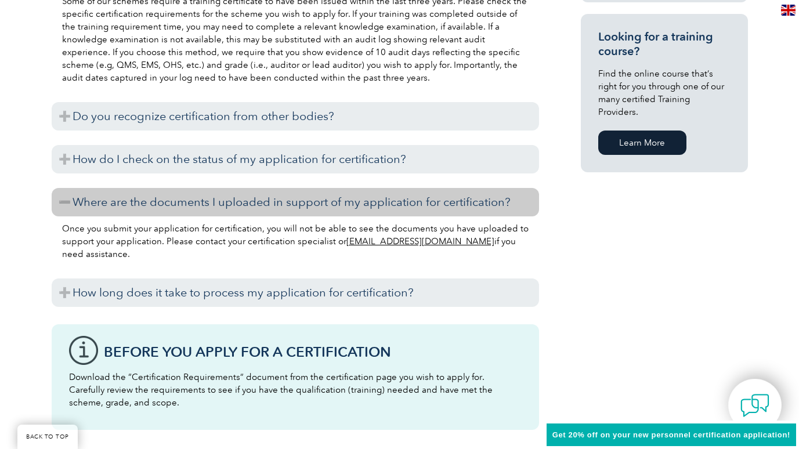 The height and width of the screenshot is (449, 799). What do you see at coordinates (671, 434) in the screenshot?
I see `span: Get 20% off on your new personnel certification application!` at bounding box center [671, 434].